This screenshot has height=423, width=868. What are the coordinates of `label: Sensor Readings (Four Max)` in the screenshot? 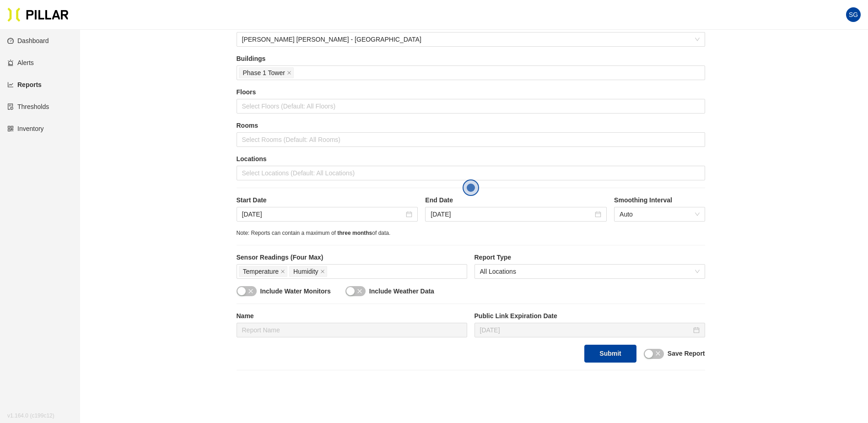 It's located at (352, 257).